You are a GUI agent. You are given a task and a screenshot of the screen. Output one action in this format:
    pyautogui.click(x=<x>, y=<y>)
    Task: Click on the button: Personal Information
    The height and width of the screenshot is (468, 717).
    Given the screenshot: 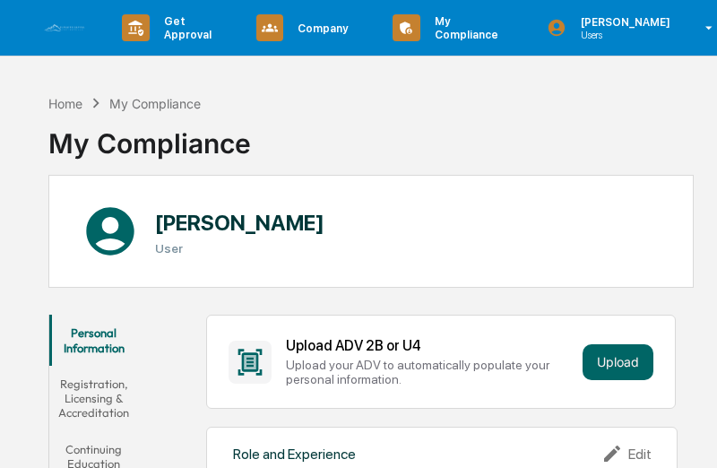 What is the action you would take?
    pyautogui.click(x=94, y=340)
    